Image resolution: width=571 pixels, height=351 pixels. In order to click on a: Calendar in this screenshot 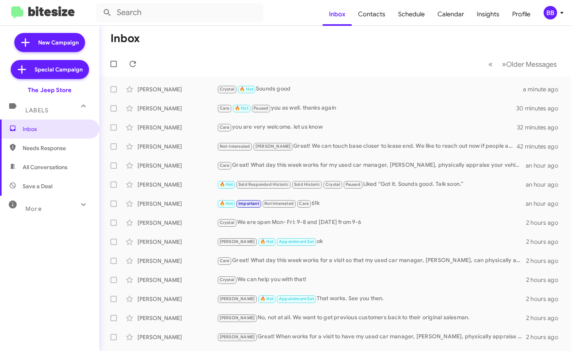, I will do `click(450, 14)`.